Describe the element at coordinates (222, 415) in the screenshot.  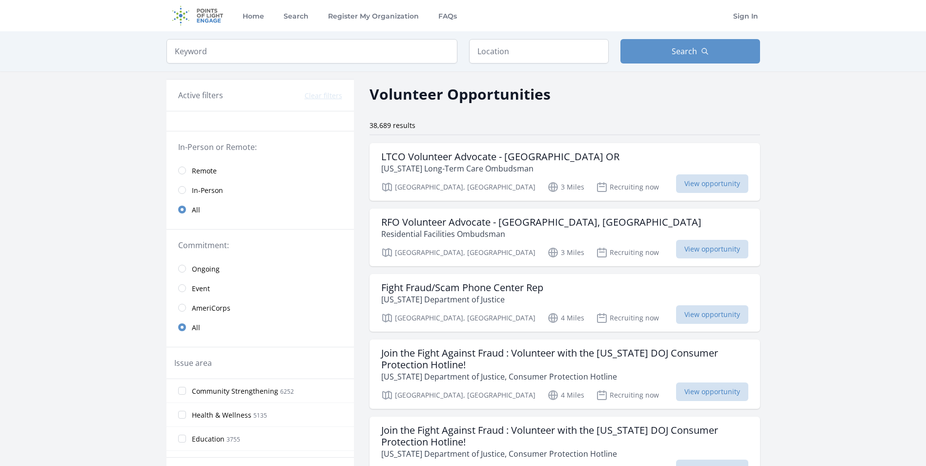
I see `span: Health & Wellness` at that location.